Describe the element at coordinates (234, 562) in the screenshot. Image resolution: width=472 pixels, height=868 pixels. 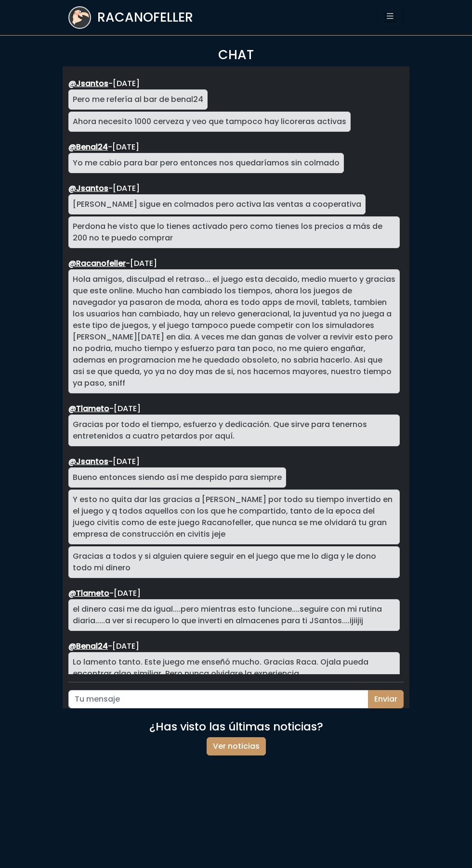
I see `div: Gracias a todos y si alguien quiere seguir en el juego que me lo diga y le dono todo mi dinero` at that location.